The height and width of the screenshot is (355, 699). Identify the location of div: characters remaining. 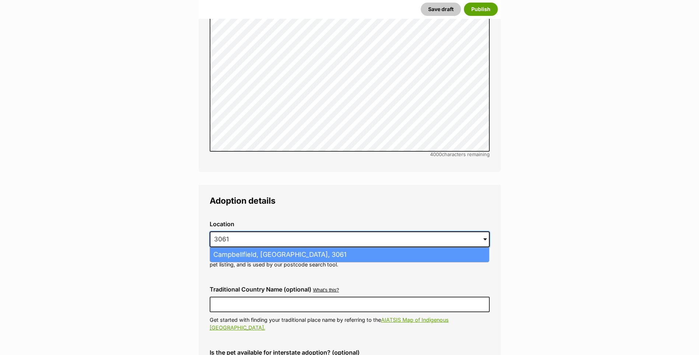
(350, 154).